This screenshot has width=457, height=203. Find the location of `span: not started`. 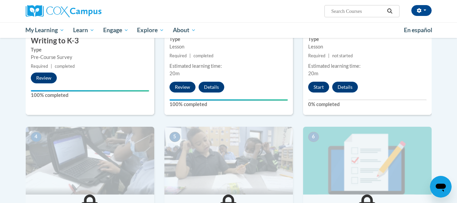

span: not started is located at coordinates (342, 55).